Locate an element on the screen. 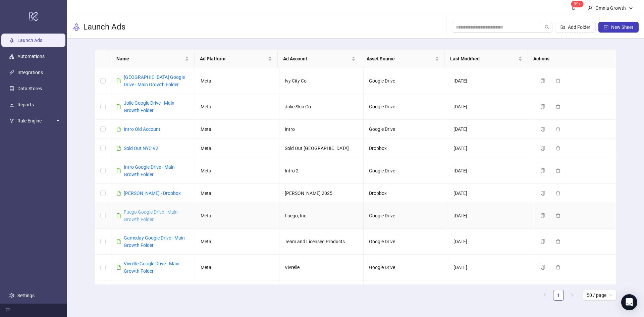 The width and height of the screenshot is (644, 317). div: Omnia Growth is located at coordinates (611, 8).